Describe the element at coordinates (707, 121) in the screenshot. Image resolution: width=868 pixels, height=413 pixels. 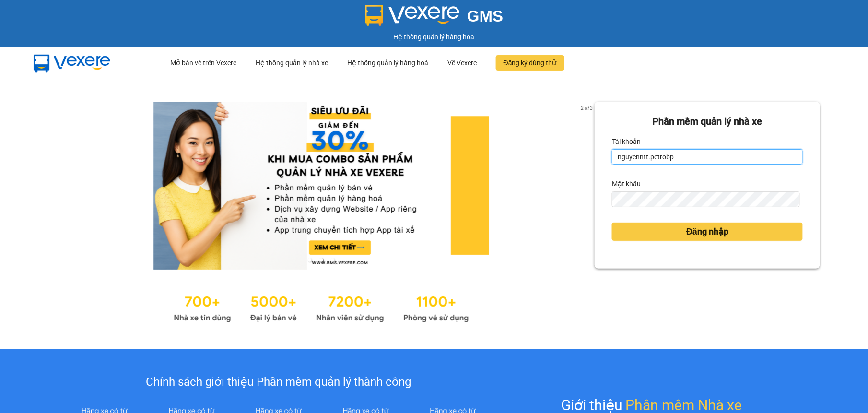
I see `div: Phần mềm quản lý nhà xe` at that location.